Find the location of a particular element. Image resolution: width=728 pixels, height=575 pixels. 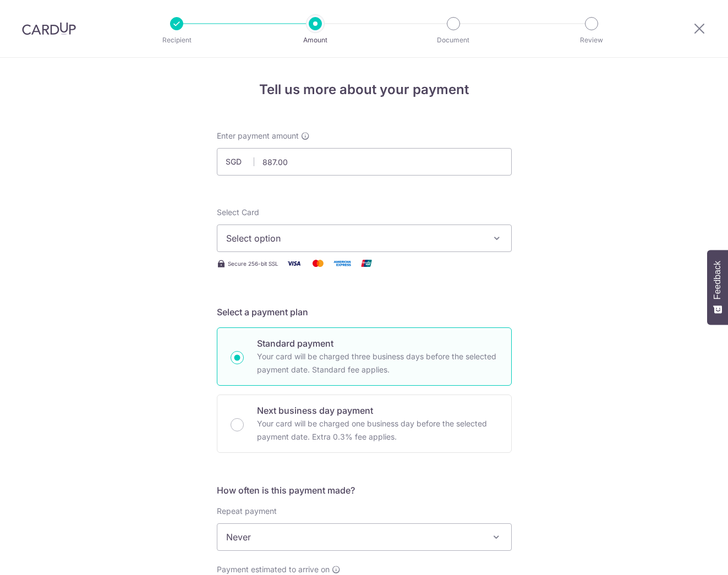

span: Select option is located at coordinates (354, 238).